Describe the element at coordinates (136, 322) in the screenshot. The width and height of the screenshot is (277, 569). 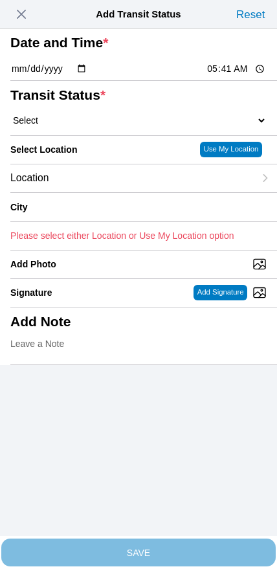
I see `ion-label: Add Note` at that location.